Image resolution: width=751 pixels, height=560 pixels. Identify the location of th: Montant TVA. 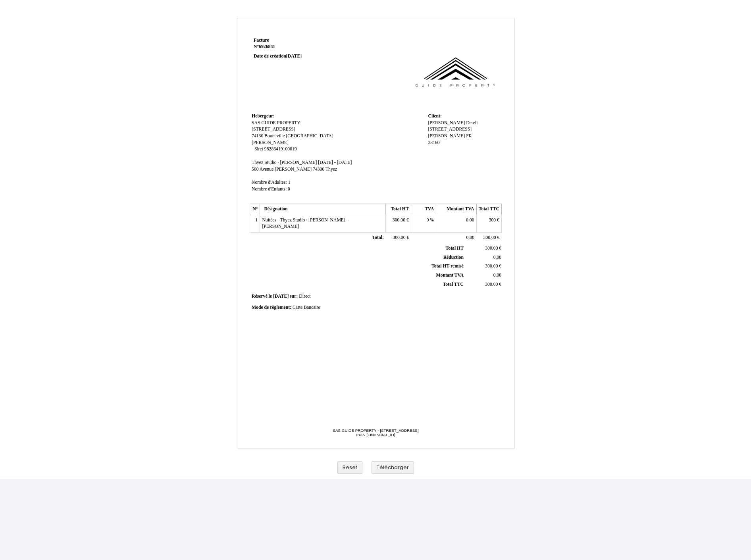
(456, 210).